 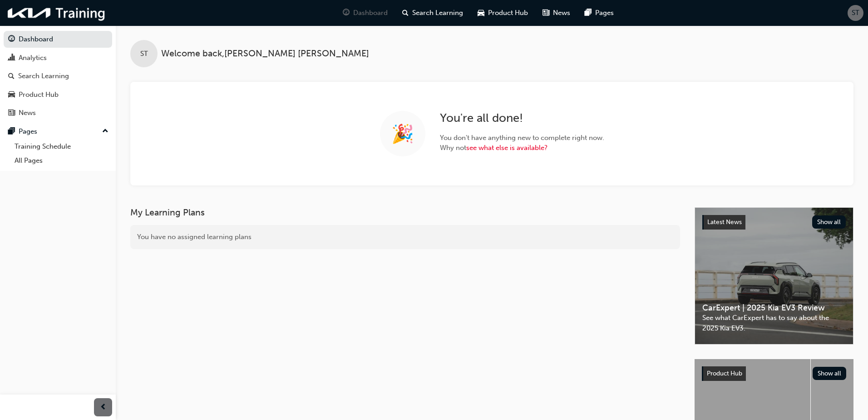 I want to click on a: Latest NewsShow all, so click(x=774, y=222).